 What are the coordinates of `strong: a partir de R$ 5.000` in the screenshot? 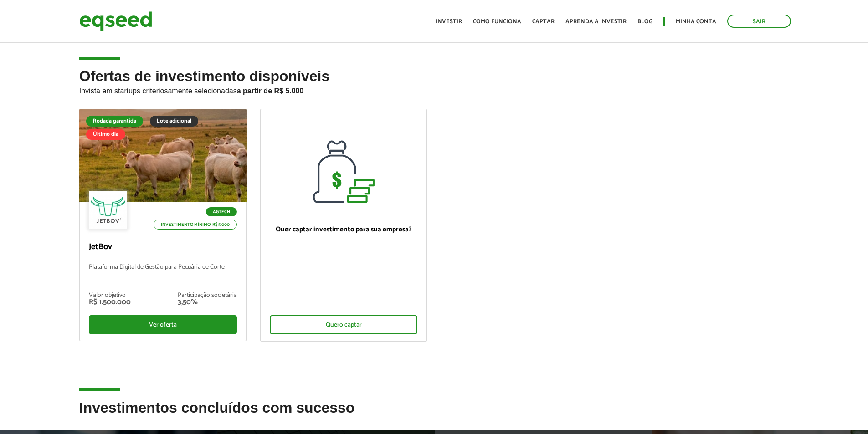 It's located at (270, 91).